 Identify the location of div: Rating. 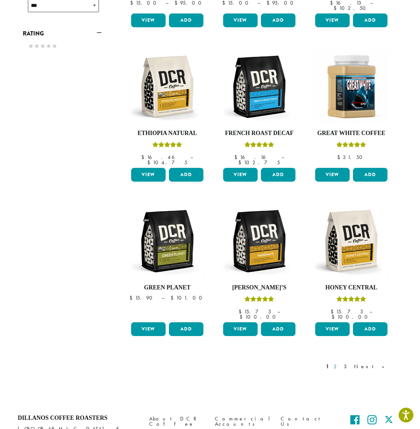
(62, 47).